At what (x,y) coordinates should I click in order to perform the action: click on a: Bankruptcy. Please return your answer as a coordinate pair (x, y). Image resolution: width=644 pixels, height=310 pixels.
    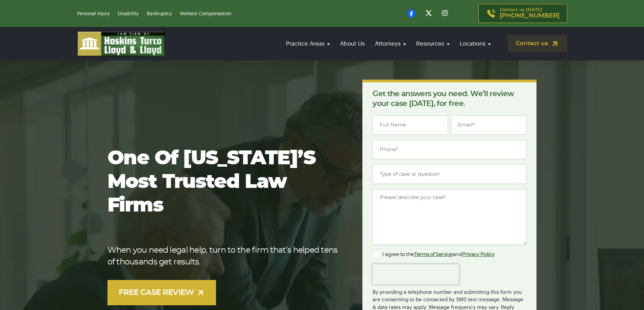
    Looking at the image, I should click on (159, 14).